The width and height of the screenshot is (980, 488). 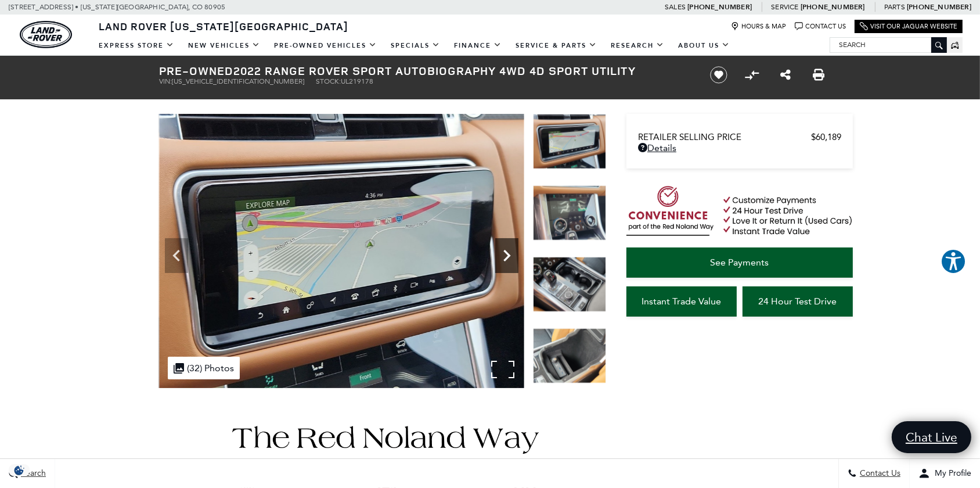 What do you see at coordinates (895, 7) in the screenshot?
I see `span: Parts` at bounding box center [895, 7].